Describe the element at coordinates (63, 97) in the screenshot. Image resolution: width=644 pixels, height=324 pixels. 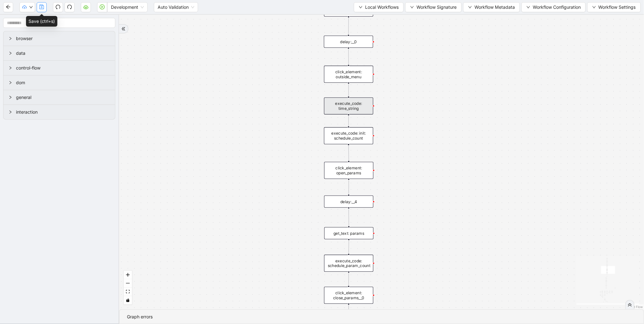
I see `span: general` at that location.